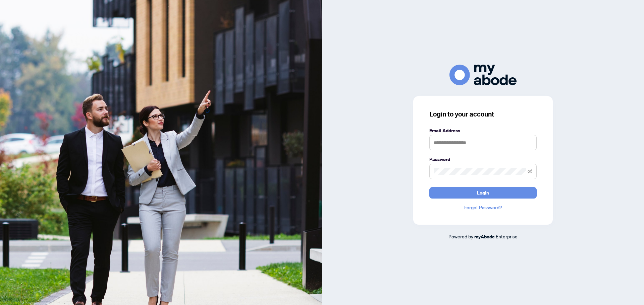 The width and height of the screenshot is (644, 305). I want to click on img: ma-logo, so click(483, 75).